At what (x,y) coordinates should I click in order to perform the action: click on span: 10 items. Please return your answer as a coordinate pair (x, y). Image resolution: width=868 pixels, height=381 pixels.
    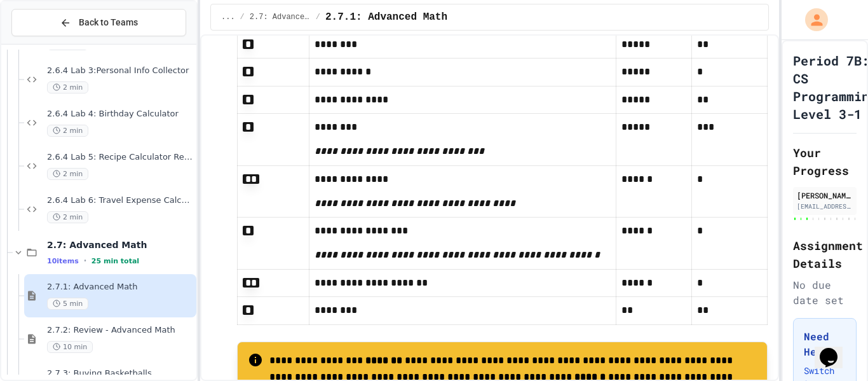
    Looking at the image, I should click on (63, 261).